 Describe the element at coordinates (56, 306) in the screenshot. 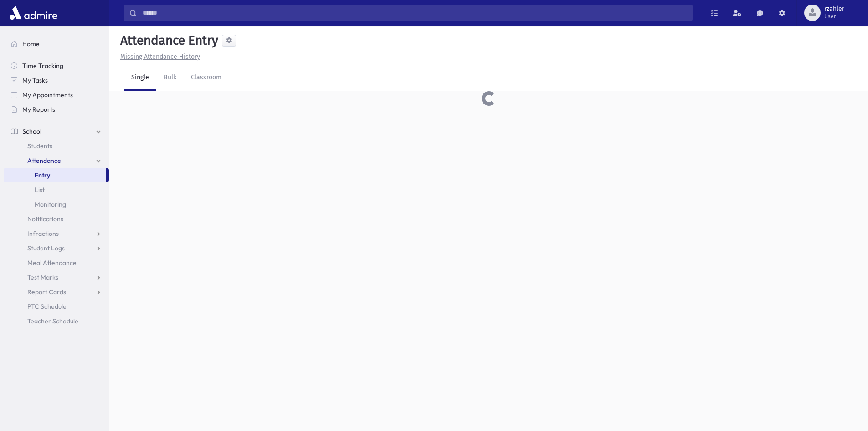

I see `a: PTC Schedule` at that location.